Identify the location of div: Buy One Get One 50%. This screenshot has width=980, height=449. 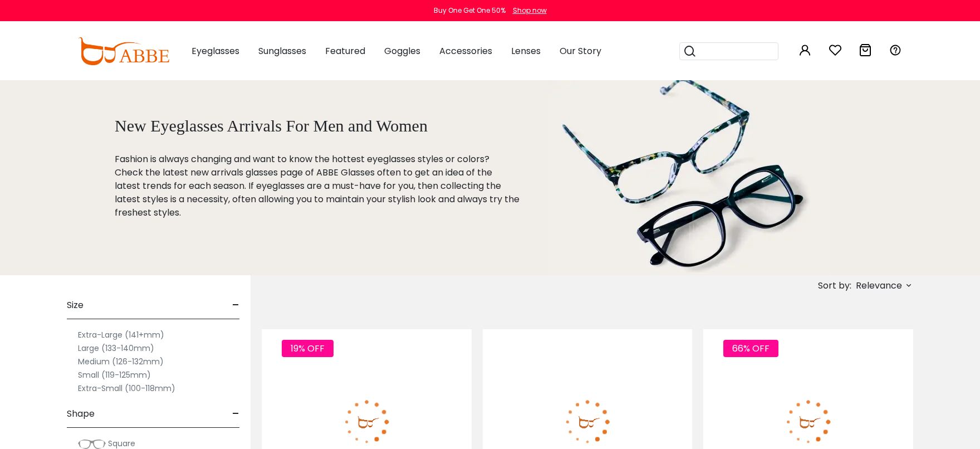
(469, 10).